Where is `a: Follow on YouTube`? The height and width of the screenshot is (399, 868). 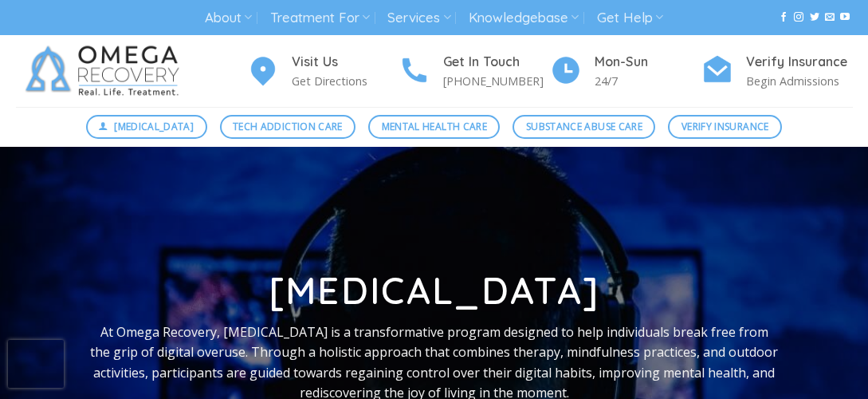 a: Follow on YouTube is located at coordinates (845, 18).